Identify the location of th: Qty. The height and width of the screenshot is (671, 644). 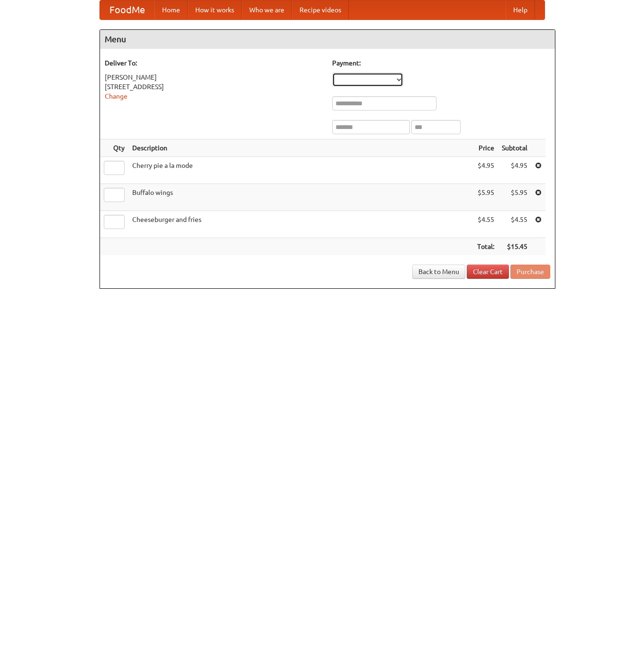
(114, 148).